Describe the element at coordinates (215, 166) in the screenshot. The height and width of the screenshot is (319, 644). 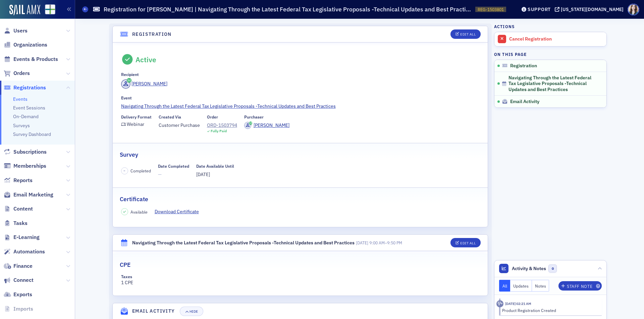
I see `div: Date Available Until` at that location.